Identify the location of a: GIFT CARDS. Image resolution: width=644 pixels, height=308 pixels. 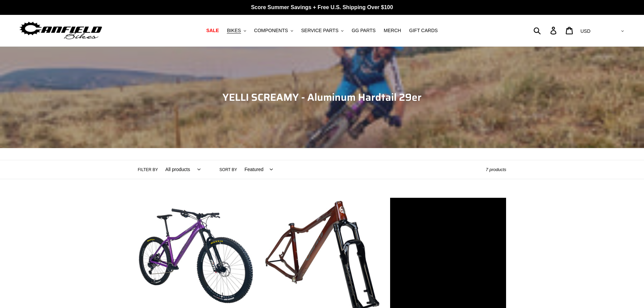
(423, 30).